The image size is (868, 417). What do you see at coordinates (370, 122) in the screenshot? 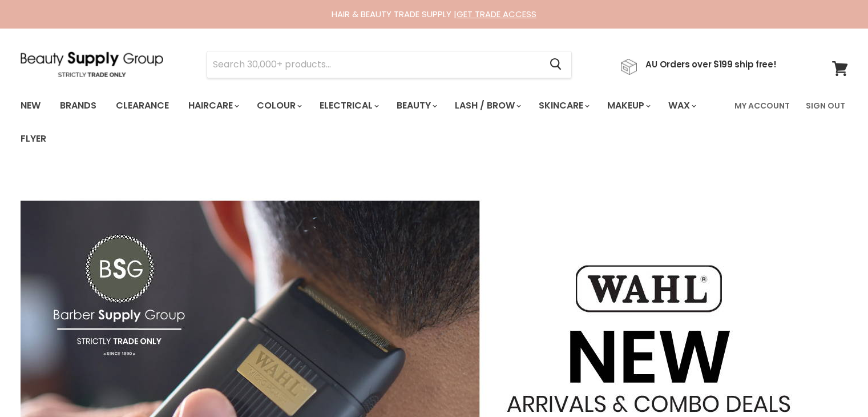
I see `ul: Main menu` at bounding box center [370, 122].